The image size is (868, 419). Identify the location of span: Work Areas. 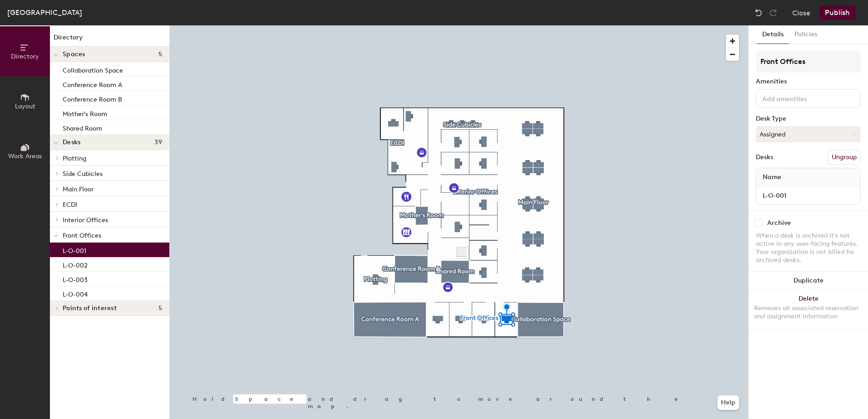
(25, 156).